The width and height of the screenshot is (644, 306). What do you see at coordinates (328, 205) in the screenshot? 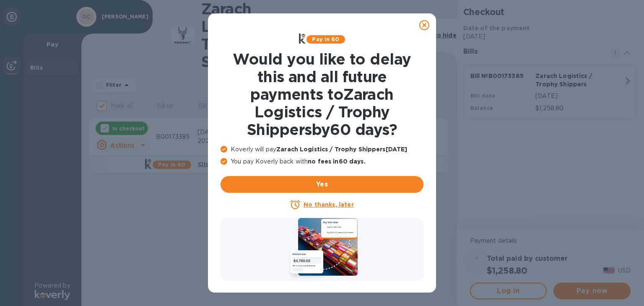
I see `u: No thanks, later` at bounding box center [328, 205].